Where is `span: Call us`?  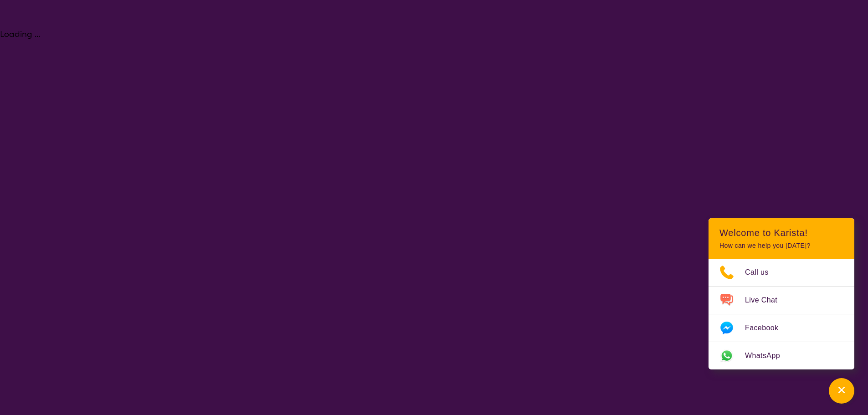 span: Call us is located at coordinates (762, 272).